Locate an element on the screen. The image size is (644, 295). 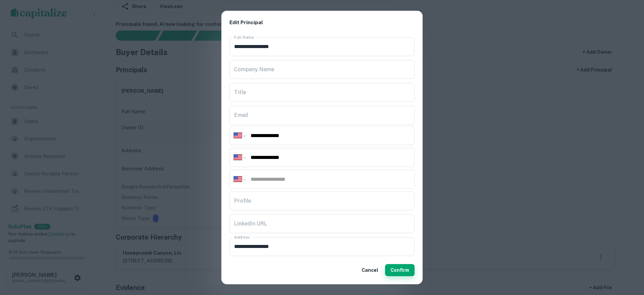
h2: Edit Principal is located at coordinates (322, 23).